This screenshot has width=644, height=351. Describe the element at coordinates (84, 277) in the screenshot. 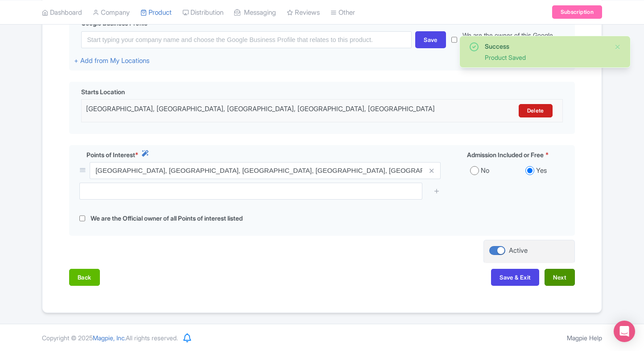

I see `button: Back` at that location.